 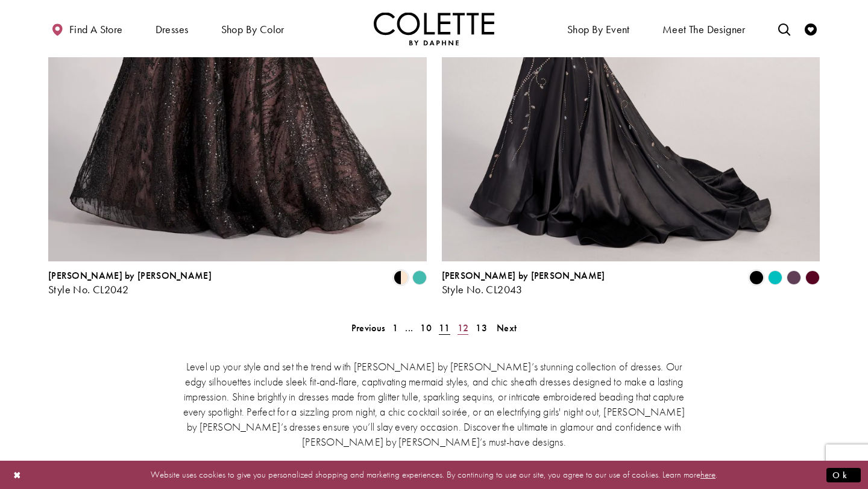 I want to click on a: Next Page, so click(x=506, y=328).